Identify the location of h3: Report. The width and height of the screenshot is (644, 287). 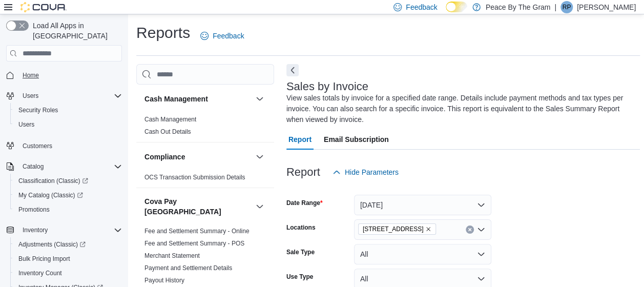
(304, 172).